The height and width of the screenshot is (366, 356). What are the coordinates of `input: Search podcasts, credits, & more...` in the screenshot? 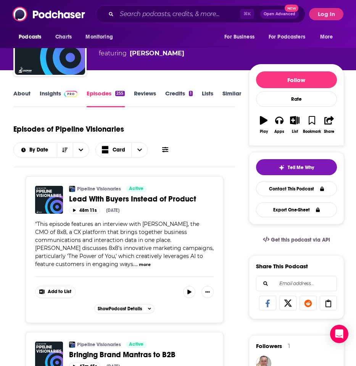 It's located at (178, 14).